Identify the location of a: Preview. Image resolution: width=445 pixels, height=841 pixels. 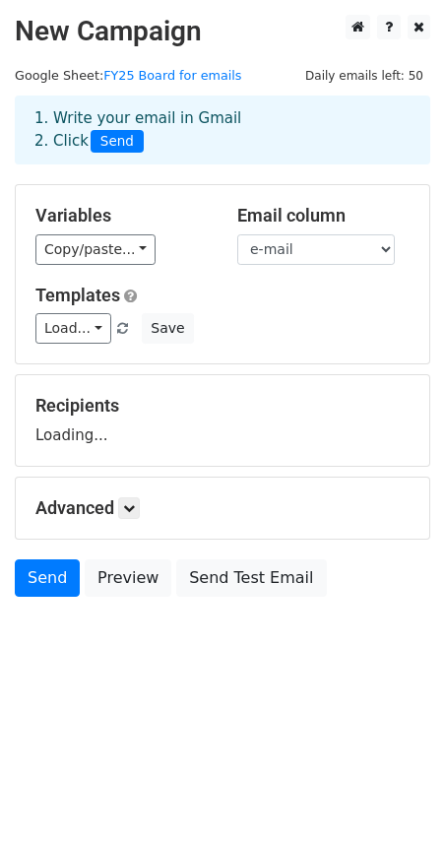
(128, 578).